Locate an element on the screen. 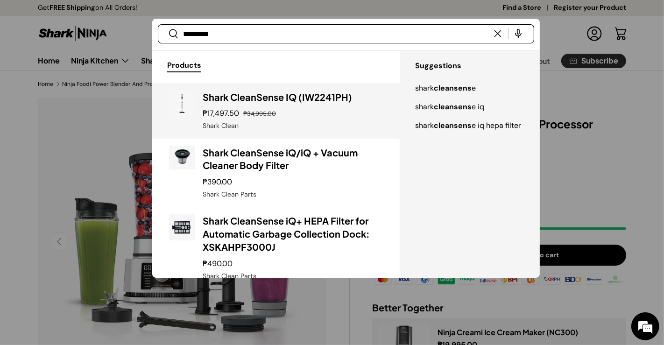  span: e iq hepa filter is located at coordinates (497, 125).